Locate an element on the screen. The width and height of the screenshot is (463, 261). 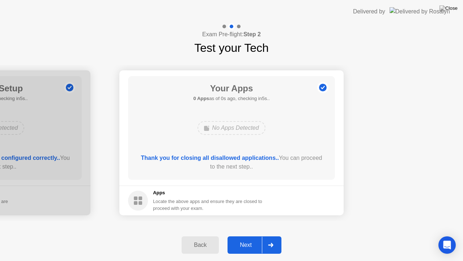
h5: Apps is located at coordinates (208, 193).